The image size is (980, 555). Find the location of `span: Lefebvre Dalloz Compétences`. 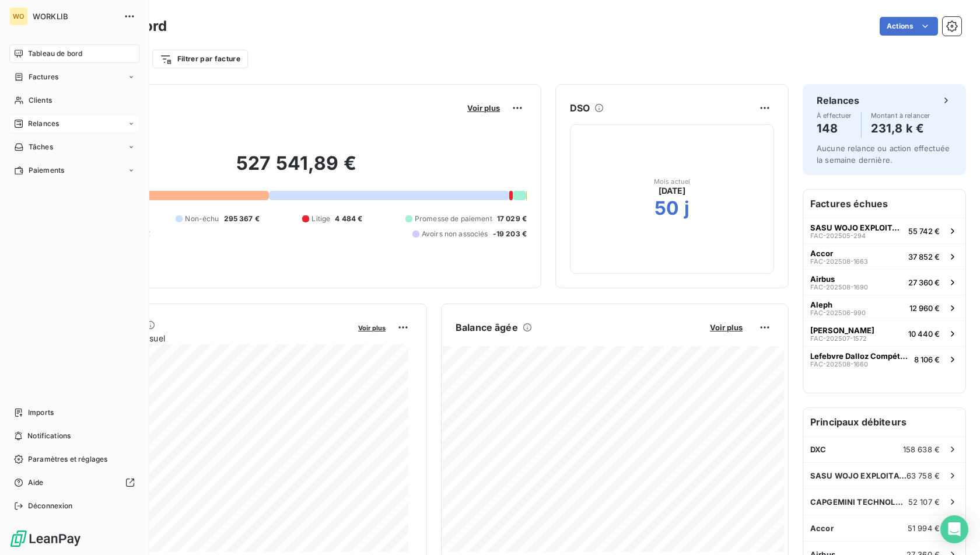

span: Lefebvre Dalloz Compétences is located at coordinates (860, 355).